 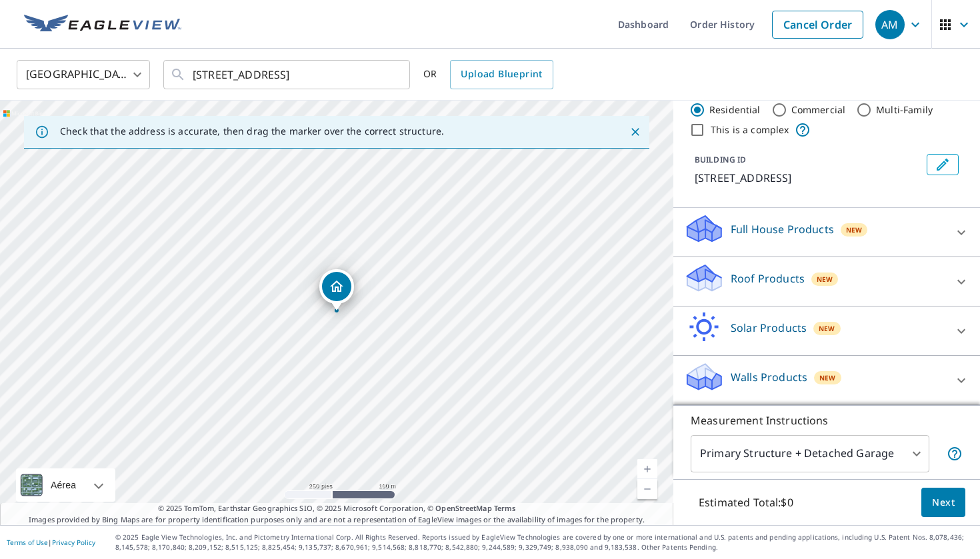 What do you see at coordinates (505, 508) in the screenshot?
I see `a: Terms` at bounding box center [505, 508].